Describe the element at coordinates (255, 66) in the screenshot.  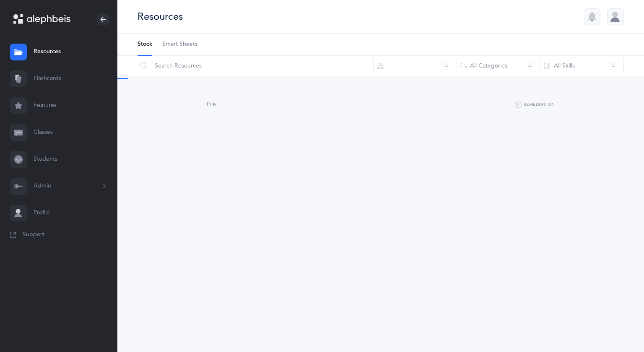
I see `input: Search Resources` at that location.